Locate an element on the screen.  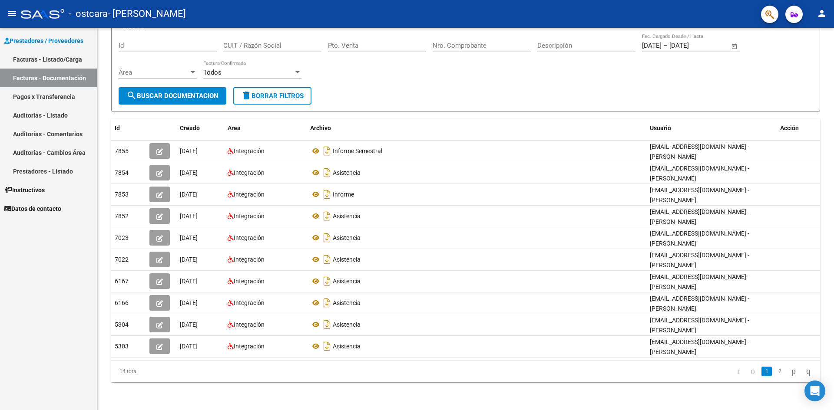
mat-icon: person is located at coordinates (821, 13).